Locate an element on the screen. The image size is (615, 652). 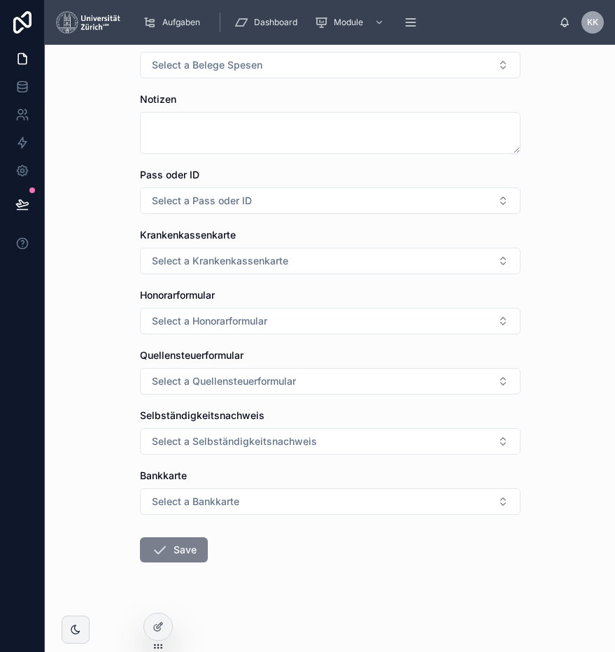
span: Module is located at coordinates (349, 22).